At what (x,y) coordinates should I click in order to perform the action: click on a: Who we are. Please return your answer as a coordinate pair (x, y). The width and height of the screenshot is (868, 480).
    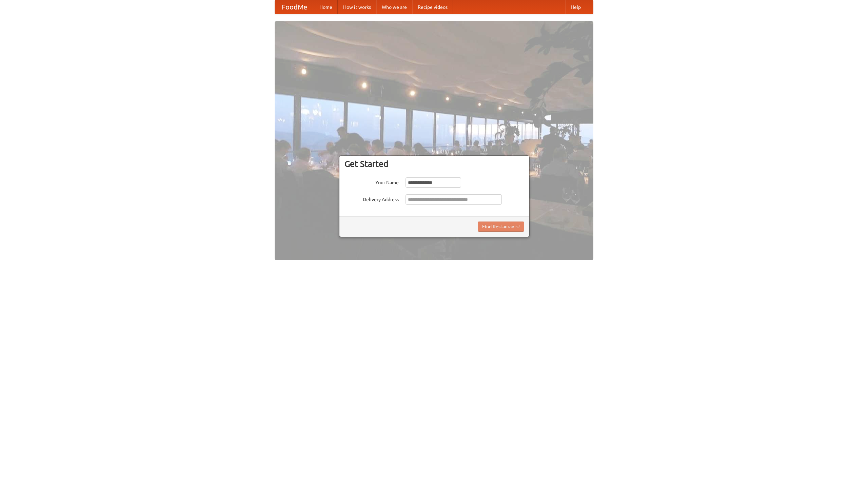
    Looking at the image, I should click on (394, 7).